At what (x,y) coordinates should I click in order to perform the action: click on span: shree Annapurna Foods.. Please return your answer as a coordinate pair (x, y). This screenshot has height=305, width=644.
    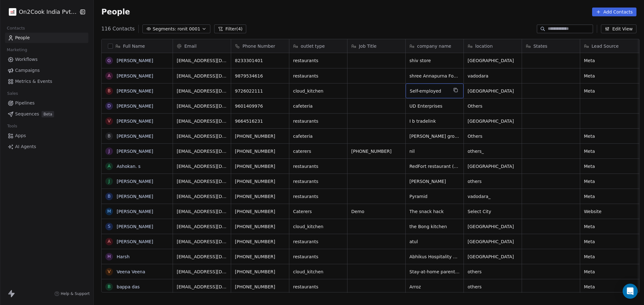
    Looking at the image, I should click on (434, 76).